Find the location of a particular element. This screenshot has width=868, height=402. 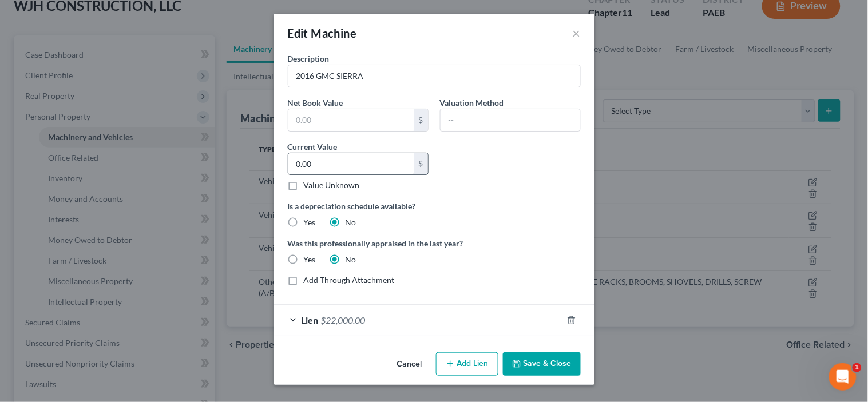

div: Edit Machine is located at coordinates (322, 33).